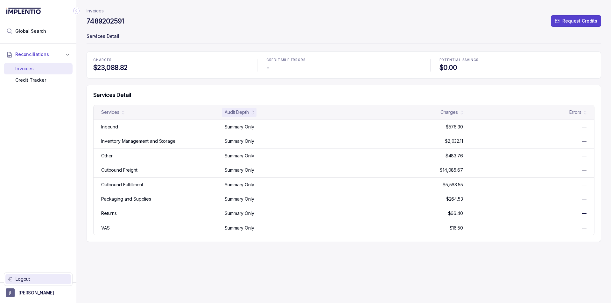  Describe the element at coordinates (42, 279) in the screenshot. I see `p: Logout` at that location.